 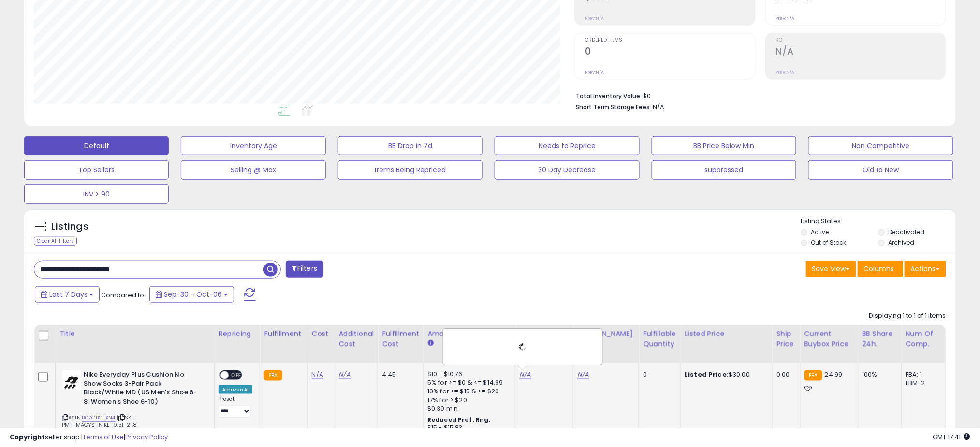 I want to click on div: Current Buybox Price, so click(x=830, y=339).